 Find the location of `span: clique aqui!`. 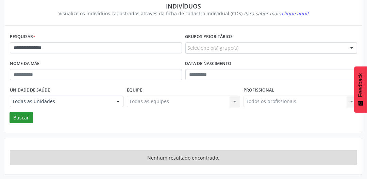

span: clique aqui! is located at coordinates (295, 13).